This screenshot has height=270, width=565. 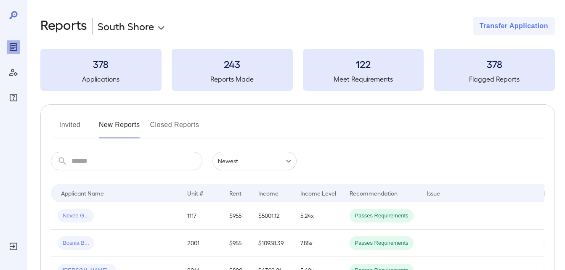 I want to click on td: 1117, so click(x=201, y=216).